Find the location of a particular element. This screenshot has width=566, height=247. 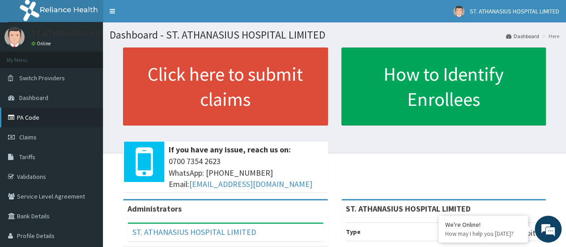

span: Claims is located at coordinates (28, 137).